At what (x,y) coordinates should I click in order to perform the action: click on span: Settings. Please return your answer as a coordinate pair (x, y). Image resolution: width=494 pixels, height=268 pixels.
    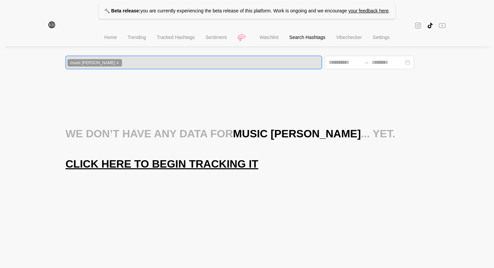
    Looking at the image, I should click on (381, 37).